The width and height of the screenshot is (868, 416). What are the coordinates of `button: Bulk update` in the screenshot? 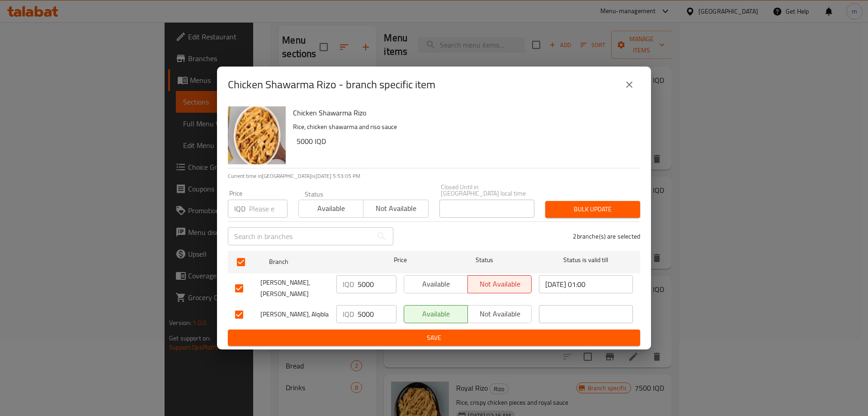 It's located at (593, 209).